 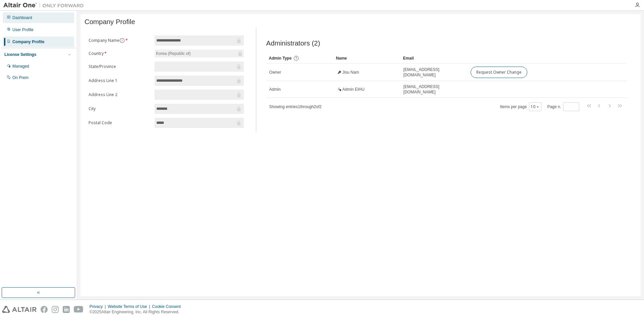 What do you see at coordinates (168, 307) in the screenshot?
I see `div: Cookie Consent` at bounding box center [168, 307].